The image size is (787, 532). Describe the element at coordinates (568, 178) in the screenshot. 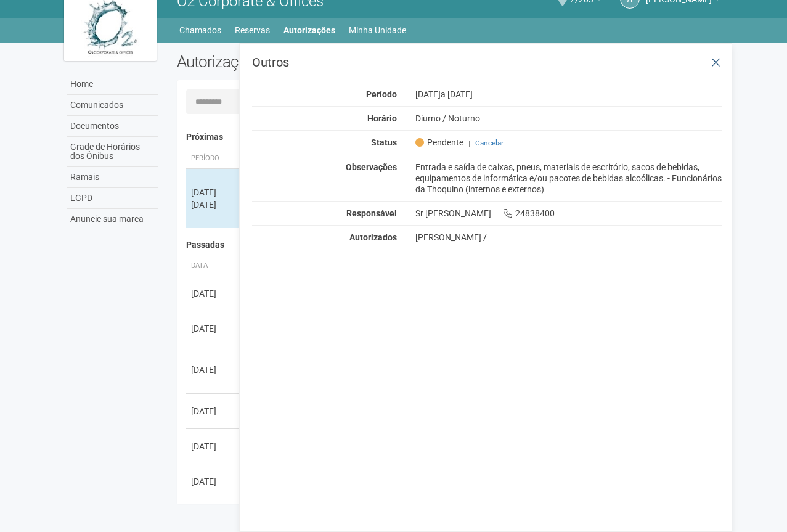

I see `div: Entrada e saída de caixas, pneus, materiais de escritório, sacos de bebidas, equipamentos de info...` at that location.